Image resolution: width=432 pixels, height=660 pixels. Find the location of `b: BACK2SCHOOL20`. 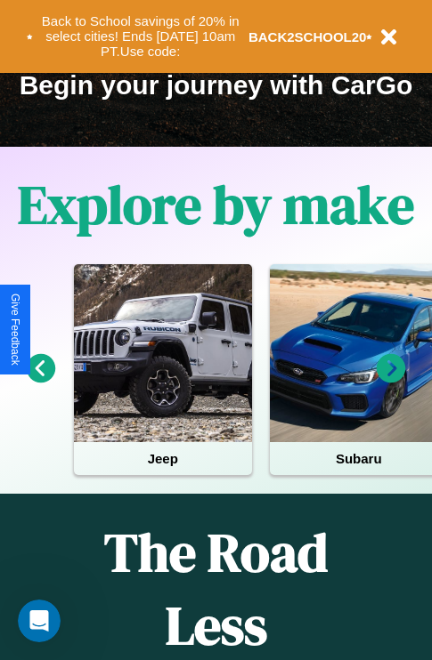

b: BACK2SCHOOL20 is located at coordinates (307, 36).